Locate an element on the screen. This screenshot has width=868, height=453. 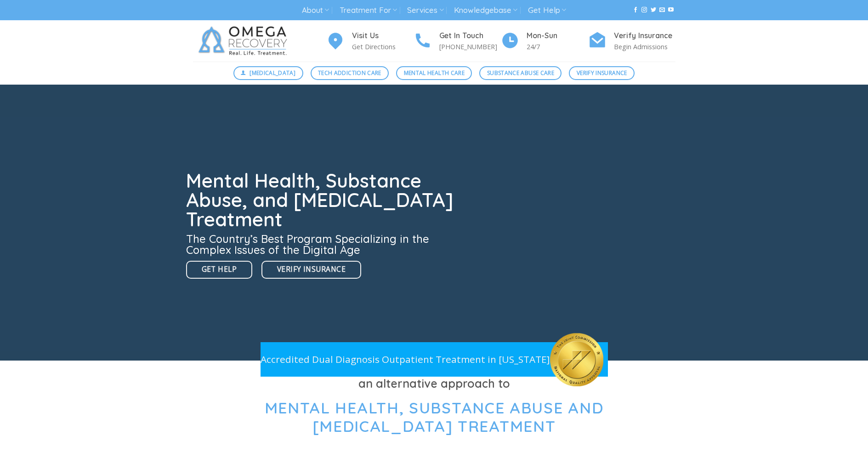
p: Begin Admissions is located at coordinates (644, 46).